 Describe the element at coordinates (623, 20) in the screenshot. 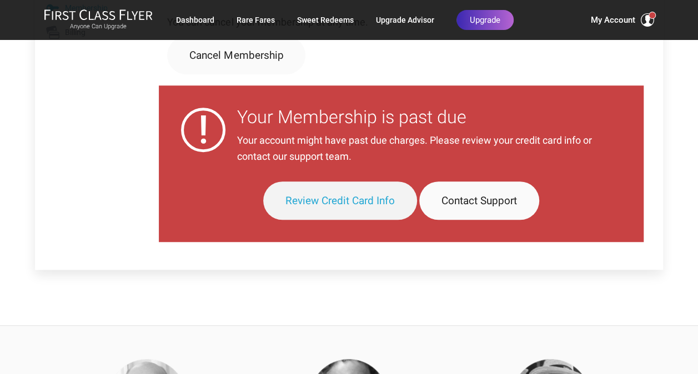

I see `button: My Account` at that location.